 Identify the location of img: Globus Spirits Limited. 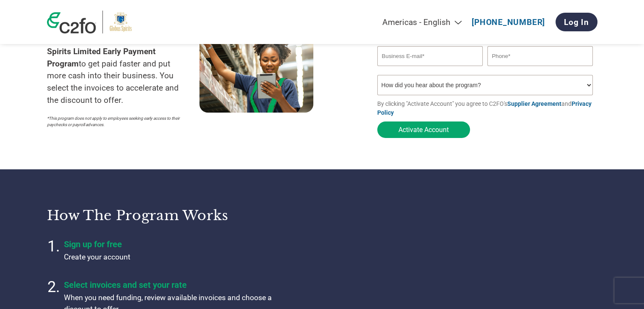
(121, 22).